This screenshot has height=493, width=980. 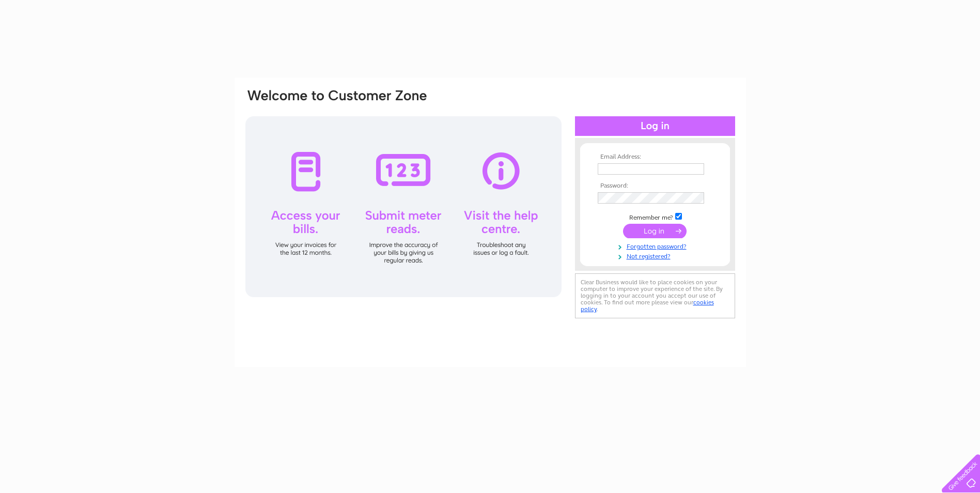 I want to click on td: Remember me?, so click(x=655, y=216).